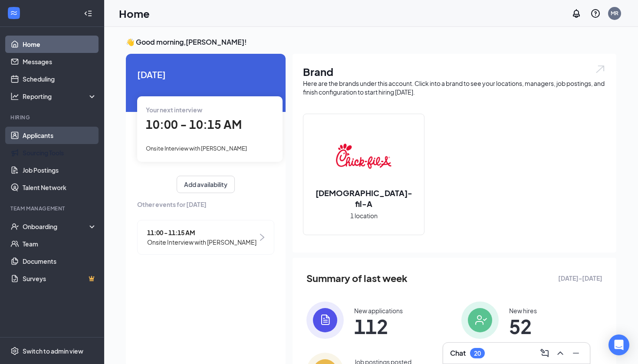 Image resolution: width=638 pixels, height=364 pixels. What do you see at coordinates (454, 87) in the screenshot?
I see `div: Here are the brands under this account. Click into a brand to see your locations, managers, job p...` at bounding box center [454, 87].